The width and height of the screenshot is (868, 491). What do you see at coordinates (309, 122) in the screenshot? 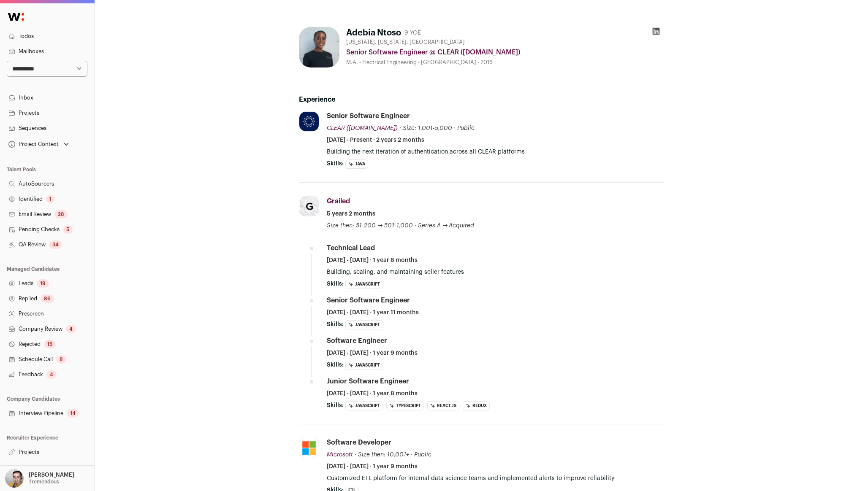
I see `img: 5023151f8acc22f028a9fd5ecec877c8361df31ae5b3e7f6a8b6df7d0f6352fb.jpg` at bounding box center [309, 122].